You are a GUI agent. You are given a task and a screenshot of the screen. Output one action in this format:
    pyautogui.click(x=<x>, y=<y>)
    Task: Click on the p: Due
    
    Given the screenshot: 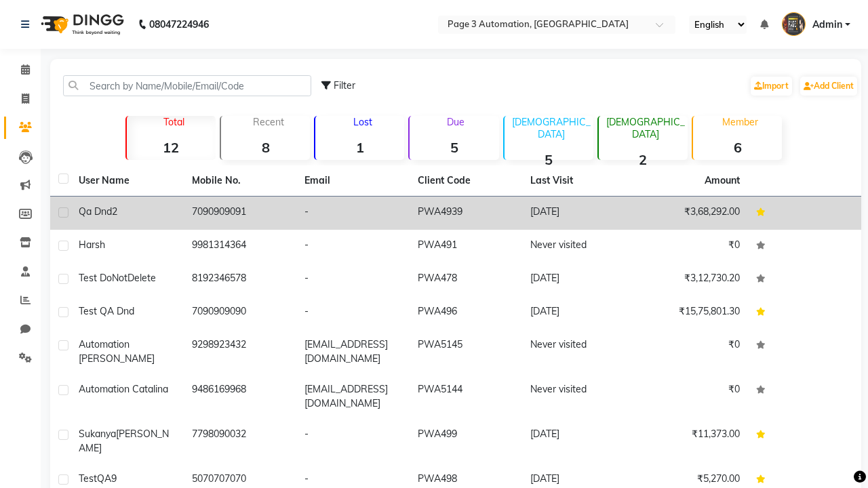 What is the action you would take?
    pyautogui.click(x=455, y=122)
    